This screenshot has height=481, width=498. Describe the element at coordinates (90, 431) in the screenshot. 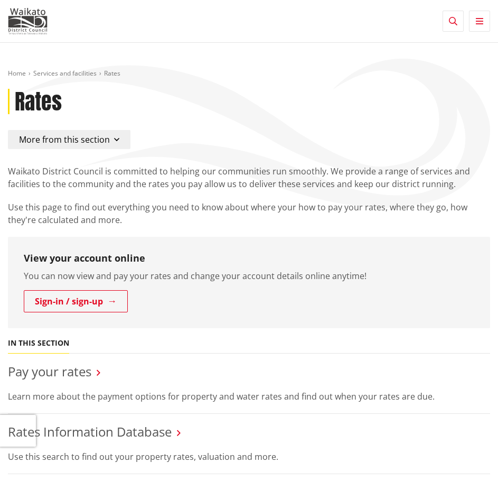

I see `a: Rates Information Database` at that location.